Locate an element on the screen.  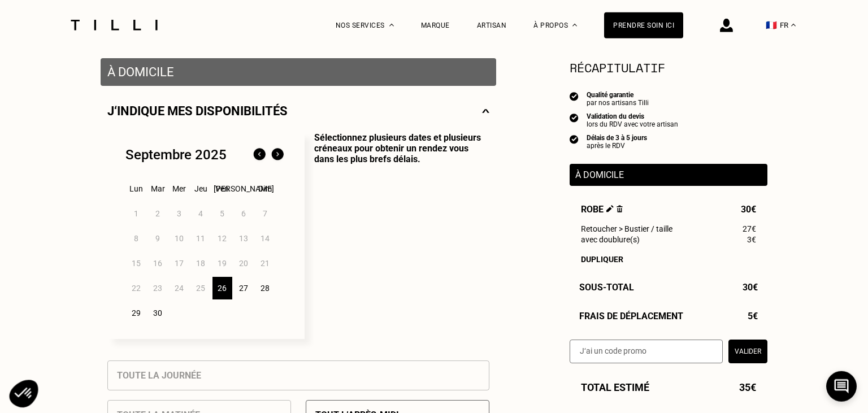
a: Logo du service de couturière Tilli is located at coordinates (114, 25).